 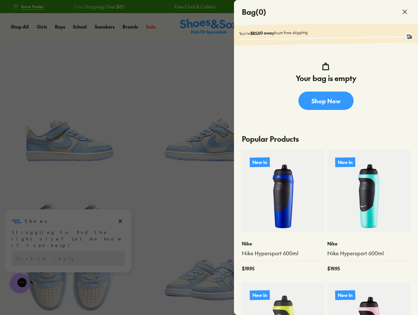 I want to click on button: Dismiss campaign, so click(x=120, y=13).